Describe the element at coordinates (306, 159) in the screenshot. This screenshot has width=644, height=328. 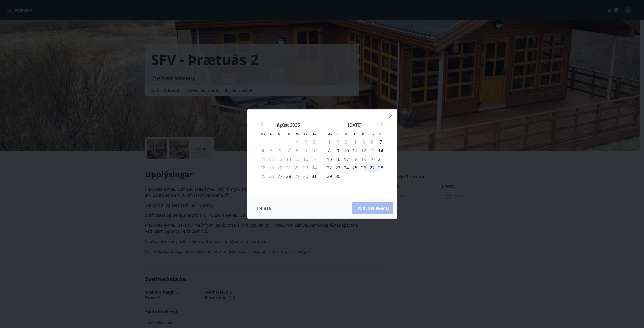
I see `td: Not available. laugardagur, 16. ágúst 2025` at that location.